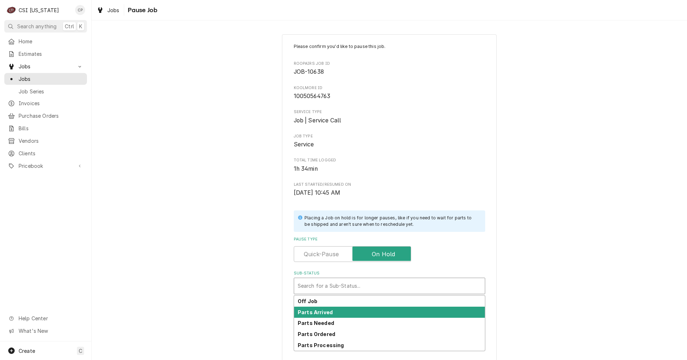  What do you see at coordinates (45, 26) in the screenshot?
I see `button: Search anythingCtrlK` at bounding box center [45, 26].